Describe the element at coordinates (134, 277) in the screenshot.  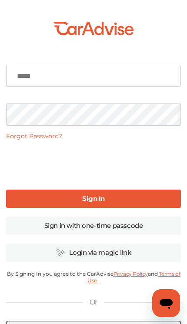
I see `b: Terms of Use` at that location.